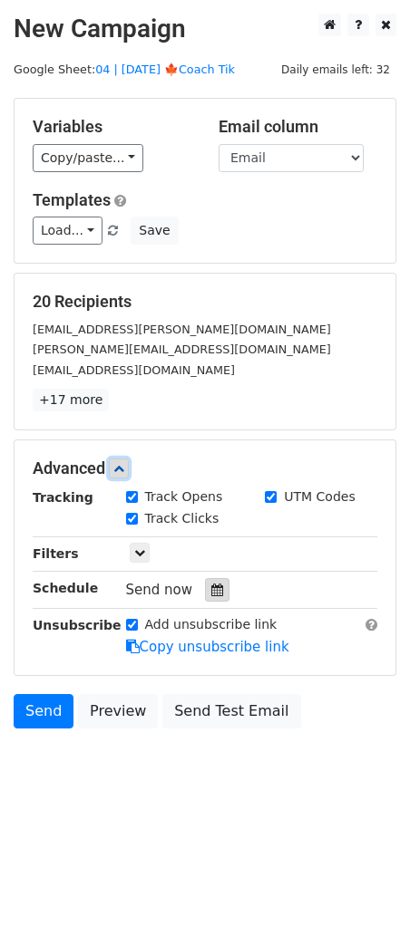 The height and width of the screenshot is (945, 410). Describe the element at coordinates (111, 127) in the screenshot. I see `h5: Variables` at that location.